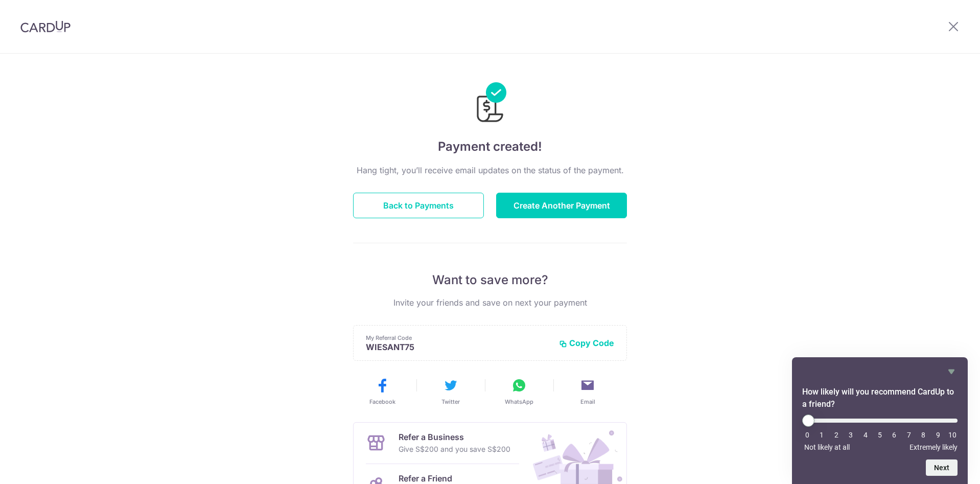 This screenshot has width=980, height=484. Describe the element at coordinates (827, 447) in the screenshot. I see `span: Not likely at all` at that location.